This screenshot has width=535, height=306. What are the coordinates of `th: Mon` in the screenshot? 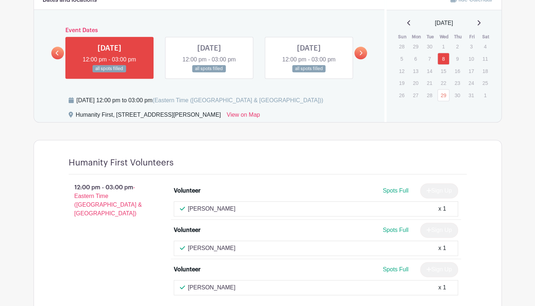 It's located at (417, 37).